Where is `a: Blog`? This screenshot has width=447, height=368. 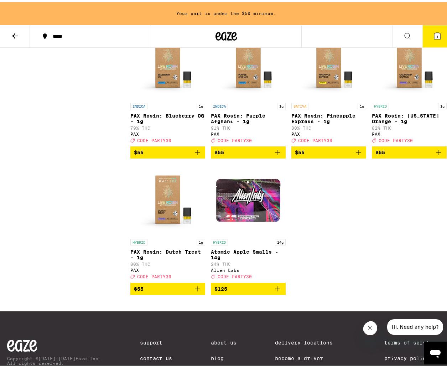 a: Blog is located at coordinates (224, 356).